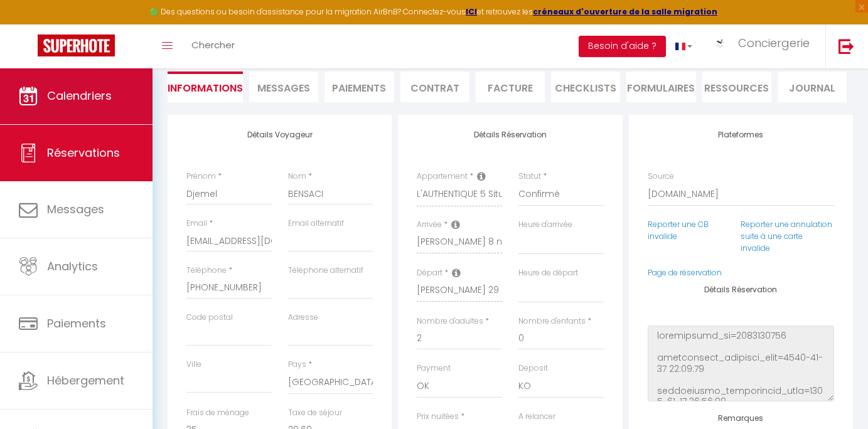 The height and width of the screenshot is (429, 868). I want to click on label: Pays, so click(297, 364).